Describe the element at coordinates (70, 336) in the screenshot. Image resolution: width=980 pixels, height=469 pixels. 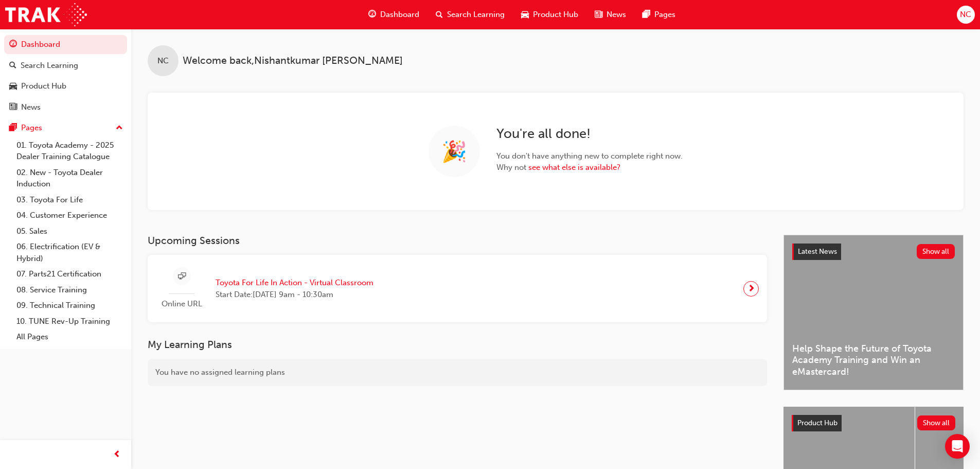
I see `a: All Pages` at that location.